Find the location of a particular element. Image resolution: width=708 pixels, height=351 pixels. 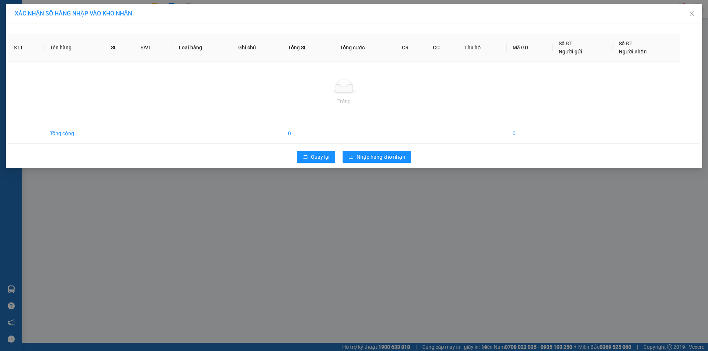

button: rollbackQuay lại is located at coordinates (316, 157).